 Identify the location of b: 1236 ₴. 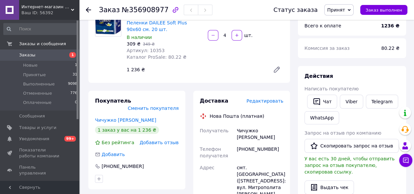
(390, 26).